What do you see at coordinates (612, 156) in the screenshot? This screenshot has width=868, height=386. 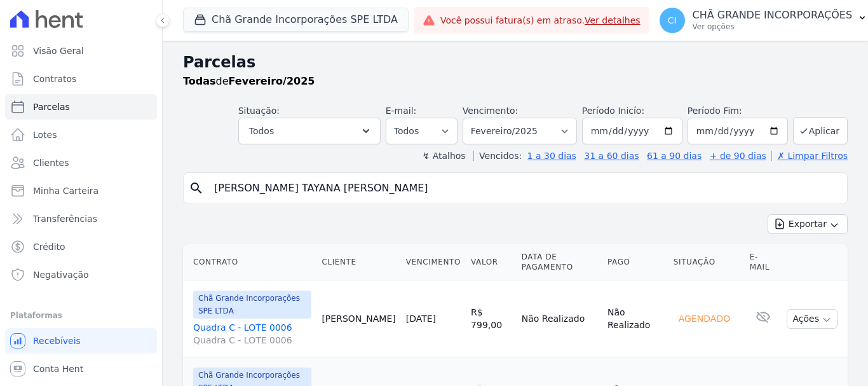 I see `a: 31 a 60 dias` at bounding box center [612, 156].